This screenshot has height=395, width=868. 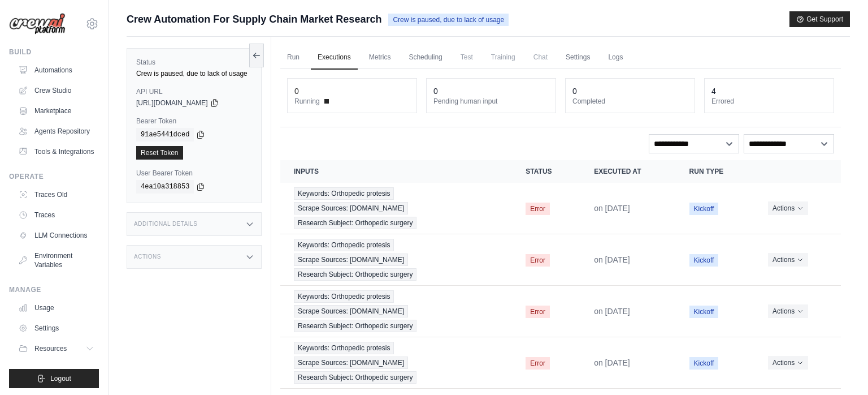 I want to click on div: Manage, so click(x=53, y=290).